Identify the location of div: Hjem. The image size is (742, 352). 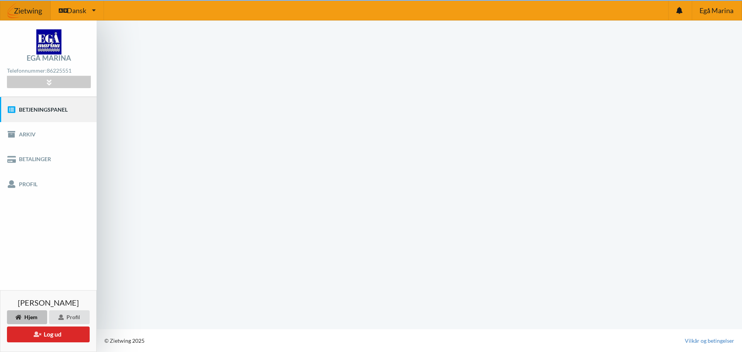
(27, 317).